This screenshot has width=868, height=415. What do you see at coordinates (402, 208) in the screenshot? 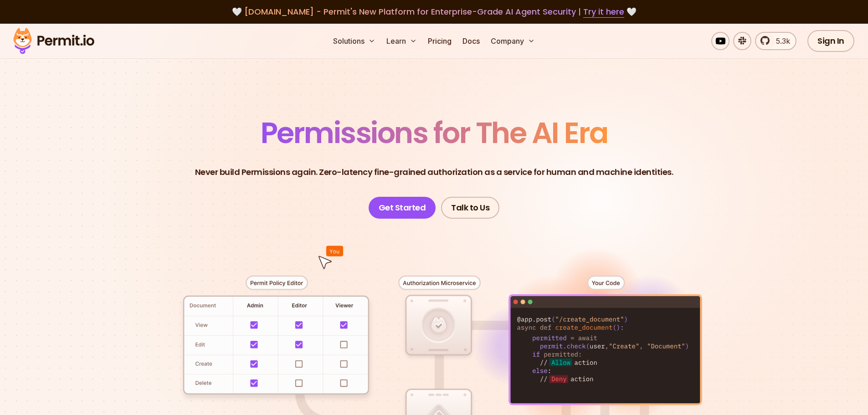
I see `a: Get Started` at bounding box center [402, 208].